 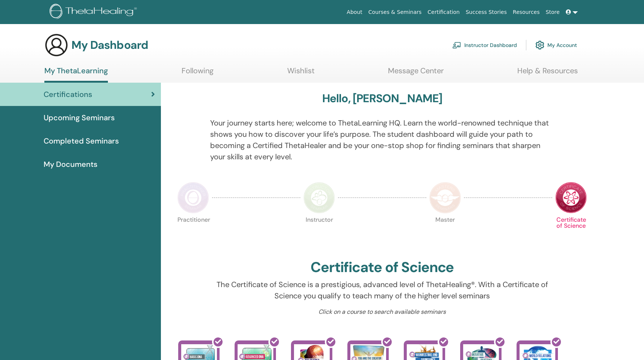 I want to click on img: chalkboard-teacher.svg, so click(x=457, y=45).